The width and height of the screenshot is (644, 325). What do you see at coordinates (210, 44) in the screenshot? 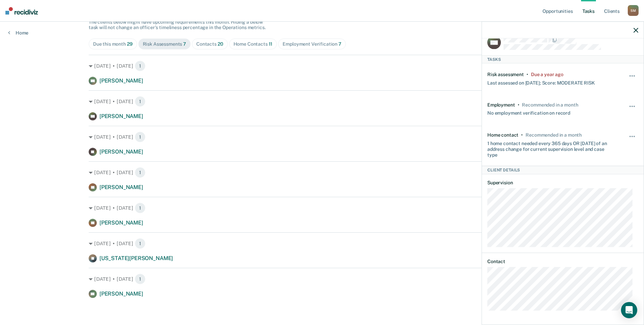
I see `div: Contacts` at bounding box center [210, 44].